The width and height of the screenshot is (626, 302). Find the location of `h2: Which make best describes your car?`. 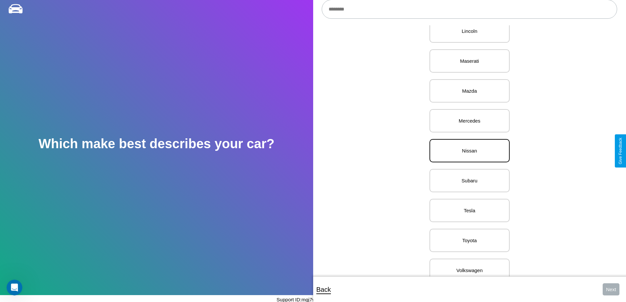

h2: Which make best describes your car? is located at coordinates (156, 144).